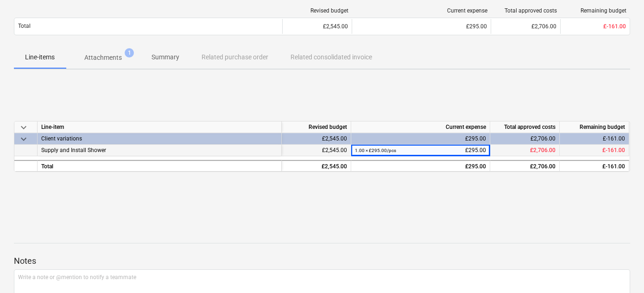 This screenshot has height=293, width=644. Describe the element at coordinates (40, 57) in the screenshot. I see `p: Line-items` at that location.